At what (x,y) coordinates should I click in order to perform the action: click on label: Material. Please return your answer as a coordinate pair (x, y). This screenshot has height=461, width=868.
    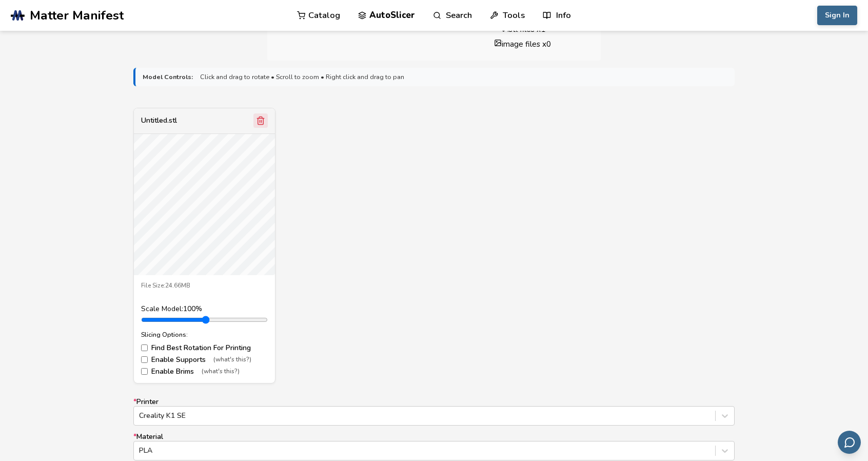
    Looking at the image, I should click on (434, 446).